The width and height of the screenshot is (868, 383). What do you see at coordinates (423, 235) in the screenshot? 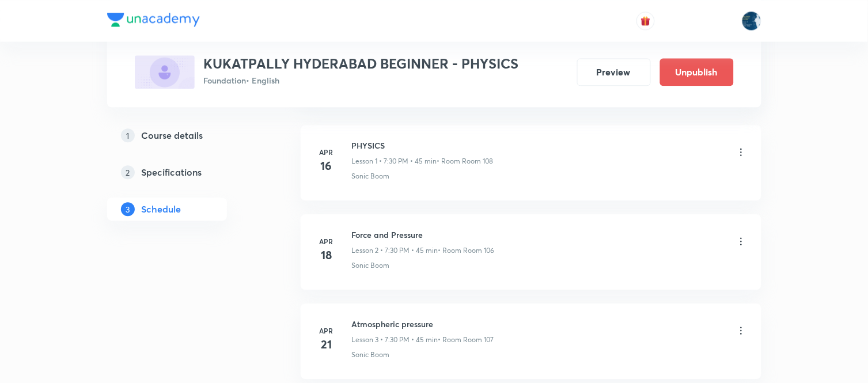
I see `h6: Force and Pressure` at bounding box center [423, 235].